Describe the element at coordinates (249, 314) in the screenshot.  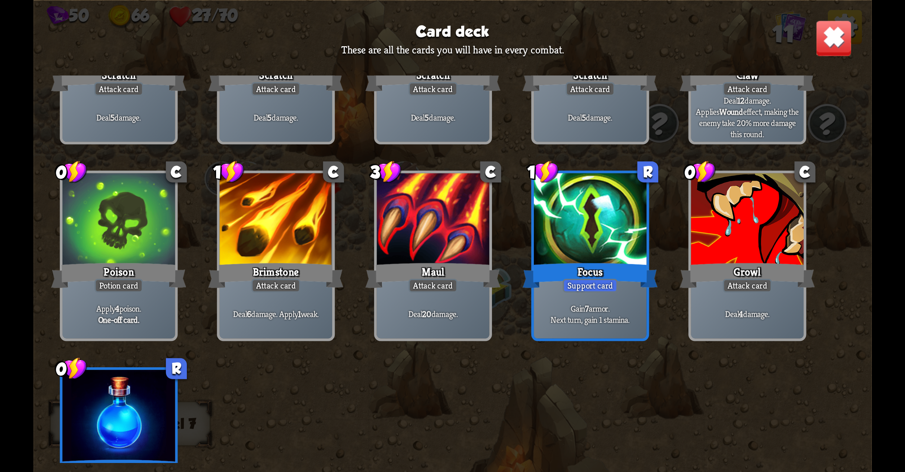
I see `b: 6` at that location.